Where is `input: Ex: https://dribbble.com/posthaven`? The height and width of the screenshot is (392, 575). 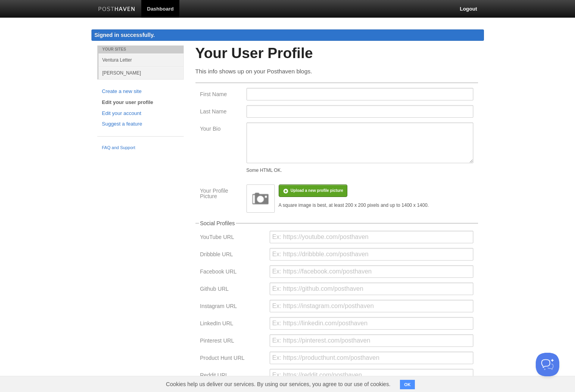 input: Ex: https://dribbble.com/posthaven is located at coordinates (372, 254).